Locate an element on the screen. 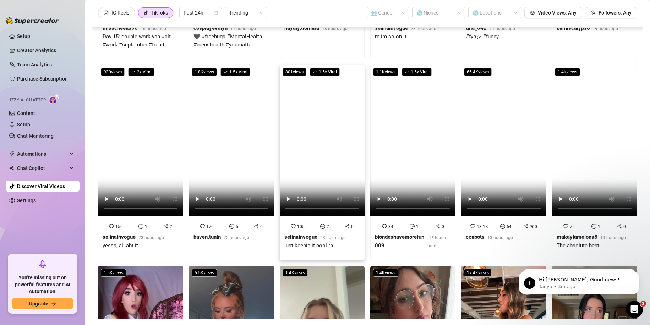  span: eye is located at coordinates (532, 13).